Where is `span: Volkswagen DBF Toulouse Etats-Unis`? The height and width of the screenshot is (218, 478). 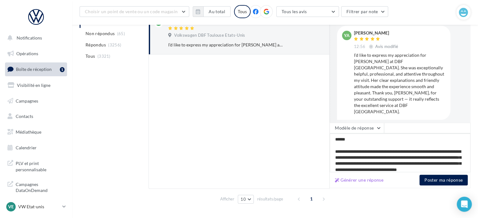 span: Volkswagen DBF Toulouse Etats-Unis is located at coordinates (209, 35).